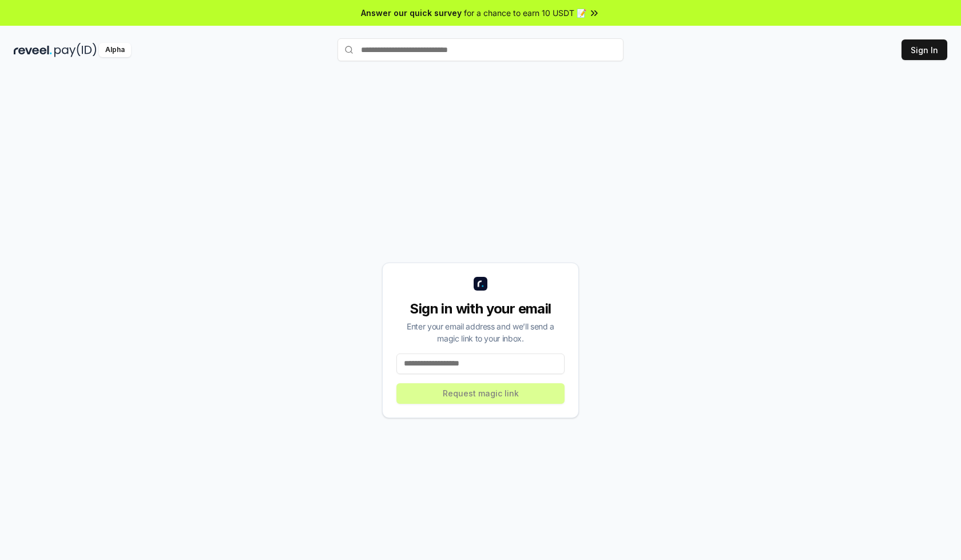  What do you see at coordinates (924, 50) in the screenshot?
I see `button: Sign In` at bounding box center [924, 50].